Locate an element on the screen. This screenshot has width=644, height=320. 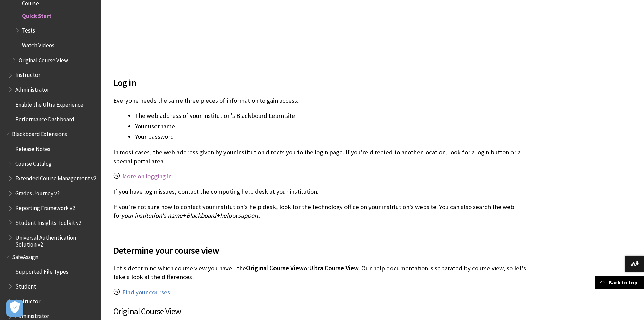
span: Student is located at coordinates (26, 285).